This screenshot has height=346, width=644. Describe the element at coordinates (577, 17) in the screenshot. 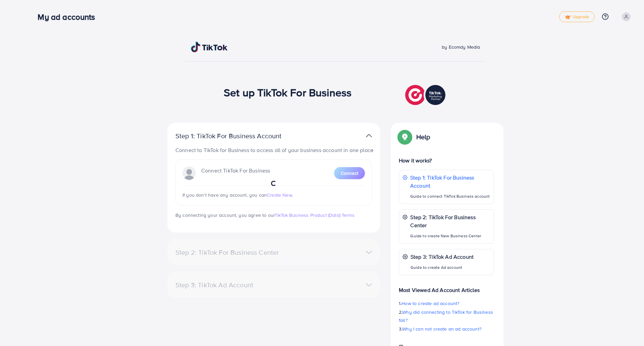

I see `span: Upgrade` at that location.